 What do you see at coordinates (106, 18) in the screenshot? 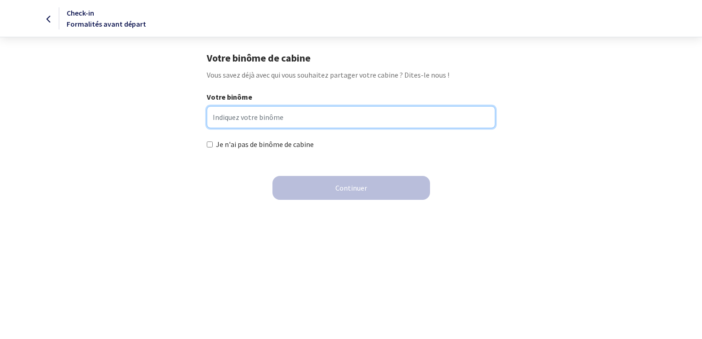
I see `span: Check-in Formalités avant départ` at bounding box center [106, 18].